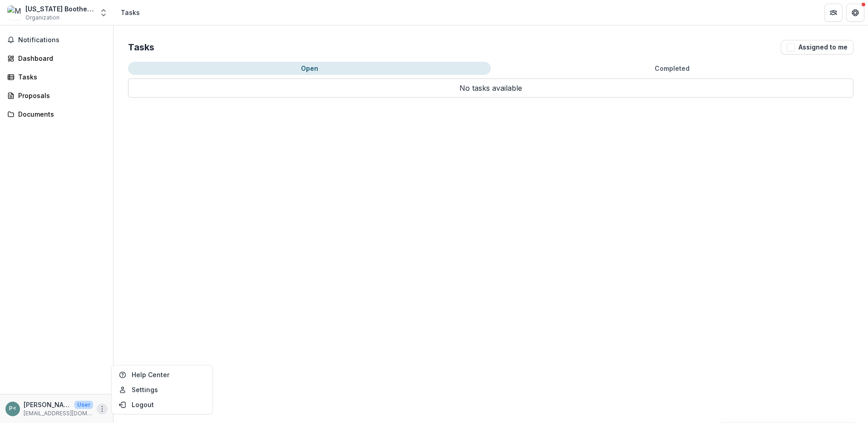 This screenshot has height=423, width=868. Describe the element at coordinates (102, 409) in the screenshot. I see `button: More` at that location.